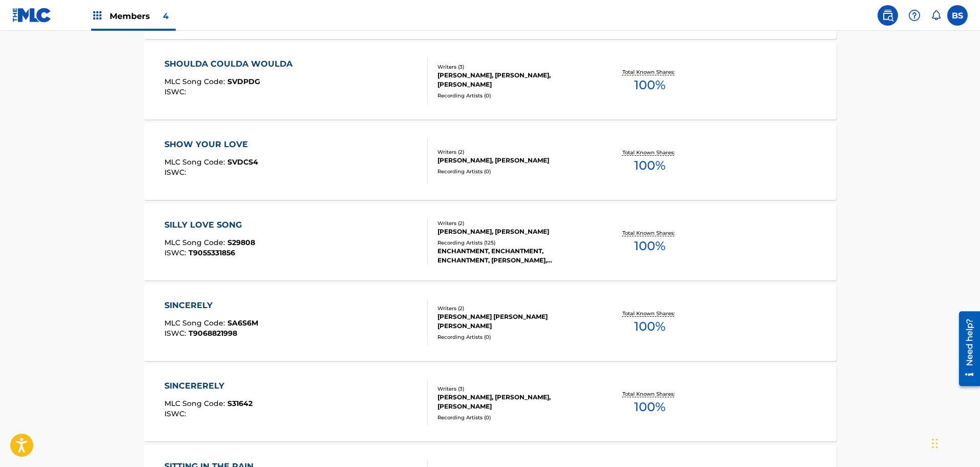 The width and height of the screenshot is (980, 467). I want to click on span: S29808, so click(241, 243).